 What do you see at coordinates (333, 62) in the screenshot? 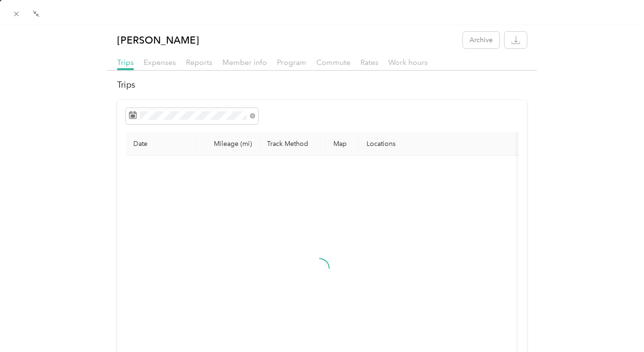
I see `span: Commute` at bounding box center [333, 62].